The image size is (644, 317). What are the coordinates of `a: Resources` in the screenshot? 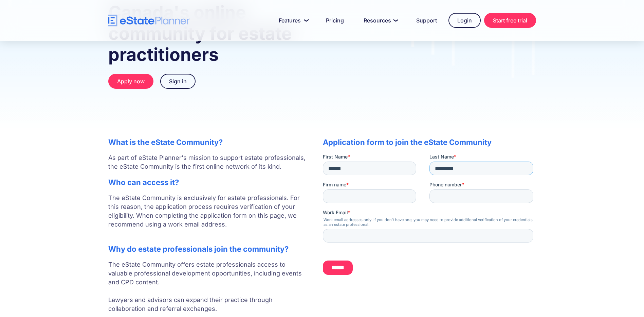 It's located at (380, 20).